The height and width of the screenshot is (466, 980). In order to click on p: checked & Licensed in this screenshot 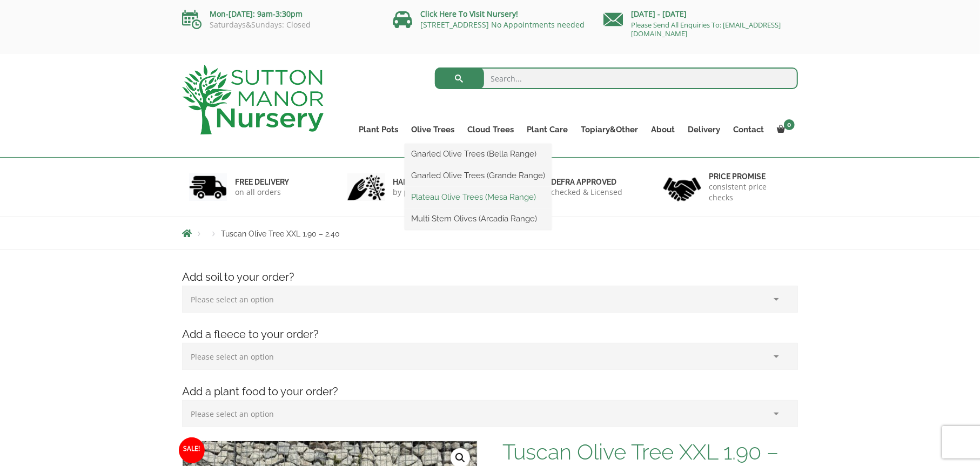, I will do `click(587, 192)`.